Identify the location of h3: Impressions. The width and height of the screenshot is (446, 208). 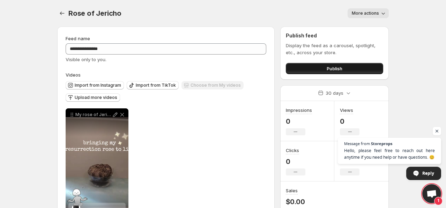
(299, 110).